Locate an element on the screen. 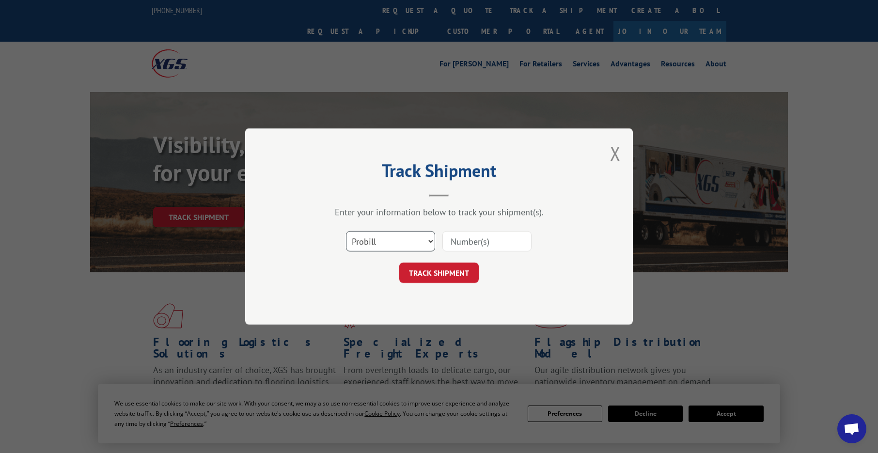 The image size is (878, 453). input: Number(s) is located at coordinates (487, 241).